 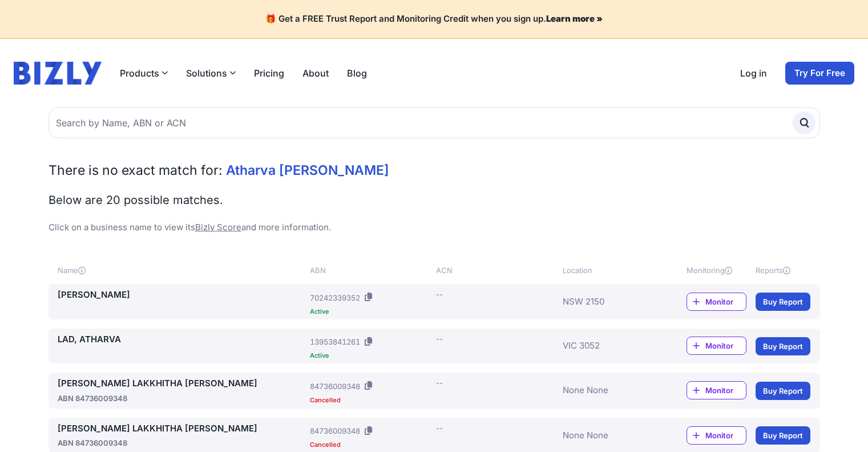 What do you see at coordinates (608, 301) in the screenshot?
I see `div: NSW 2150` at bounding box center [608, 301].